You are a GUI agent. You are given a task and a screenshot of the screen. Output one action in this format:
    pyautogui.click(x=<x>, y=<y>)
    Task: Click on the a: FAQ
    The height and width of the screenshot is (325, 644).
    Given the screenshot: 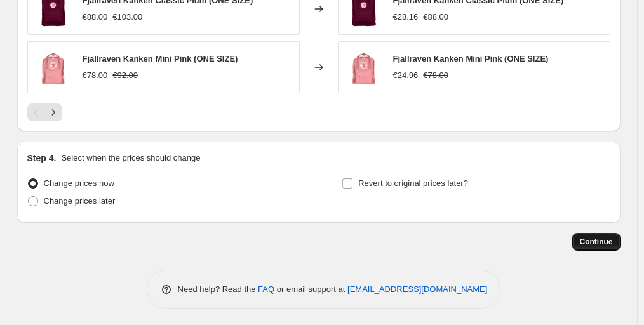 What is the action you would take?
    pyautogui.click(x=266, y=289)
    